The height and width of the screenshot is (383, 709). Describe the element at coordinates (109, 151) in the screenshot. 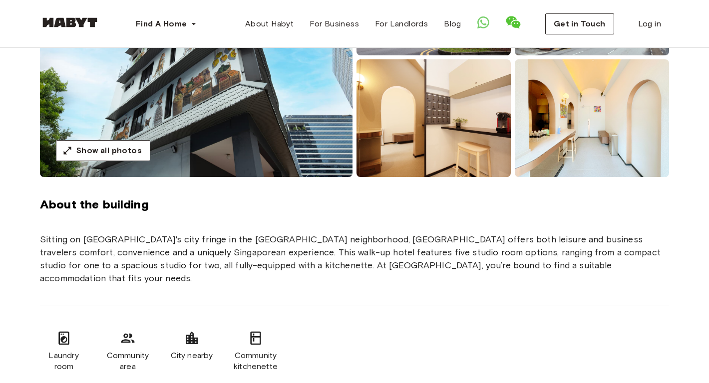

I see `span: Show all photos` at that location.